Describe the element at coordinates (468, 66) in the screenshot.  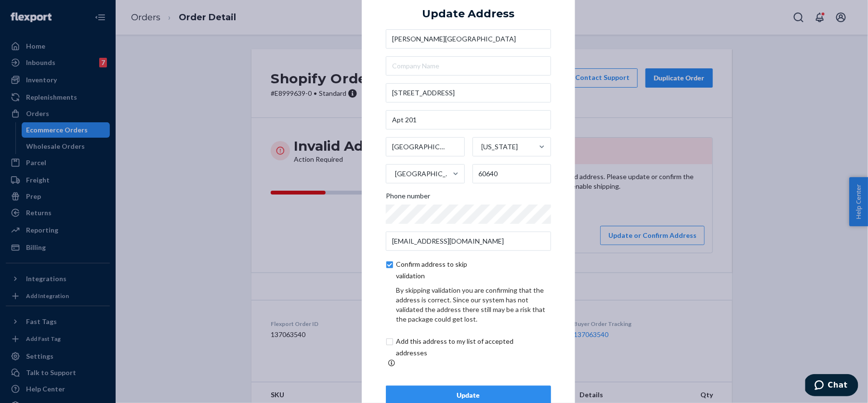
I see `input: Company Name` at that location.